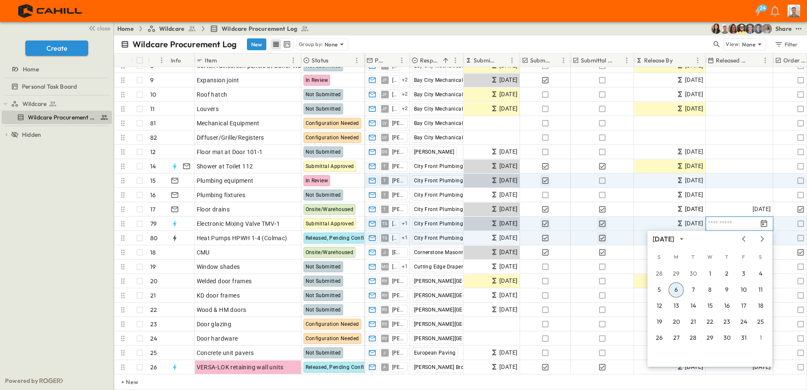 This screenshot has width=807, height=390. I want to click on a: Home, so click(125, 29).